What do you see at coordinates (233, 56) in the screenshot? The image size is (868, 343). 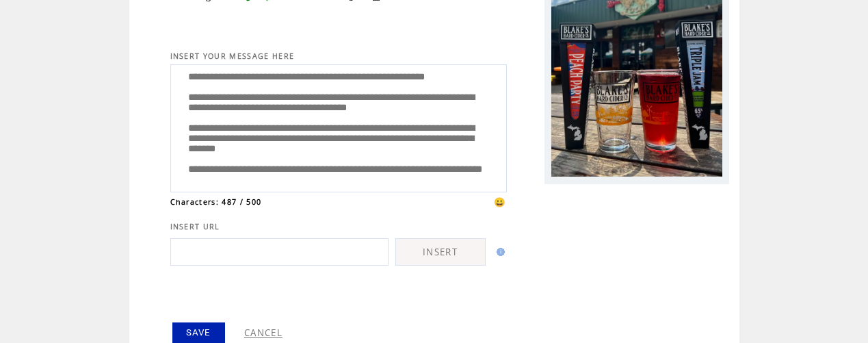 I see `span: INSERT YOUR MESSAGE HERE` at bounding box center [233, 56].